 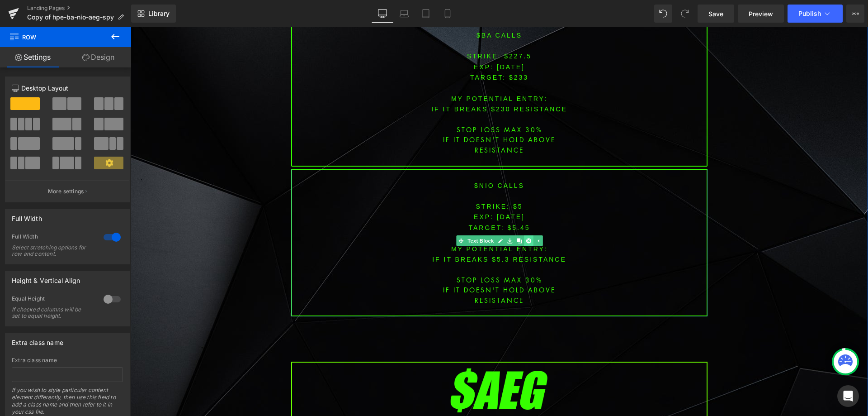 I want to click on a: Preview, so click(x=761, y=14).